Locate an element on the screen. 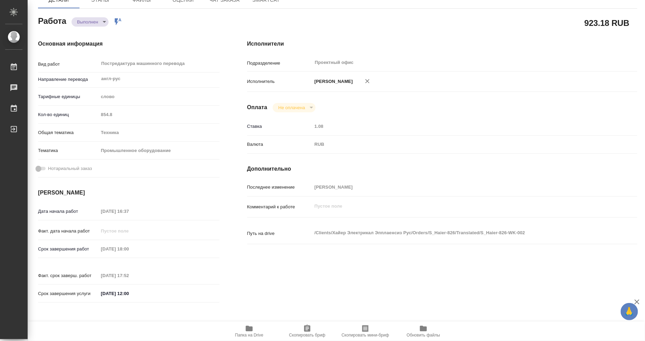 This screenshot has height=341, width=645. button: Папка на Drive is located at coordinates (249, 331).